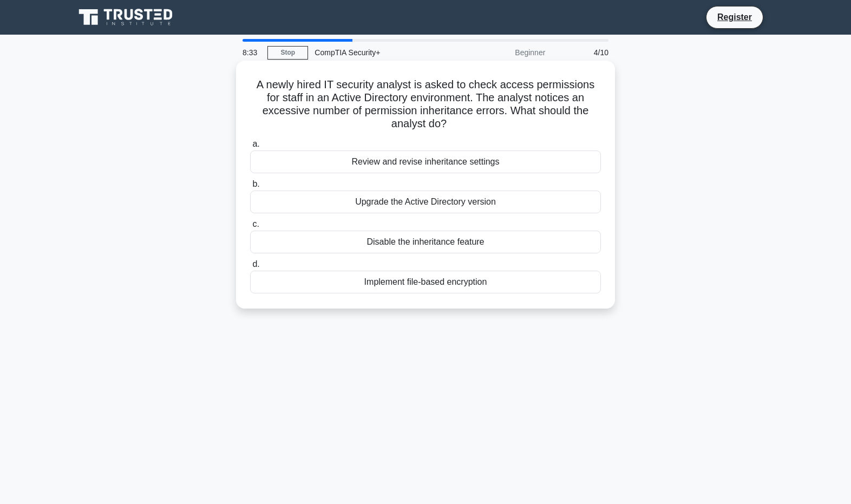 The width and height of the screenshot is (851, 504). I want to click on div: CompTIA Security+, so click(382, 53).